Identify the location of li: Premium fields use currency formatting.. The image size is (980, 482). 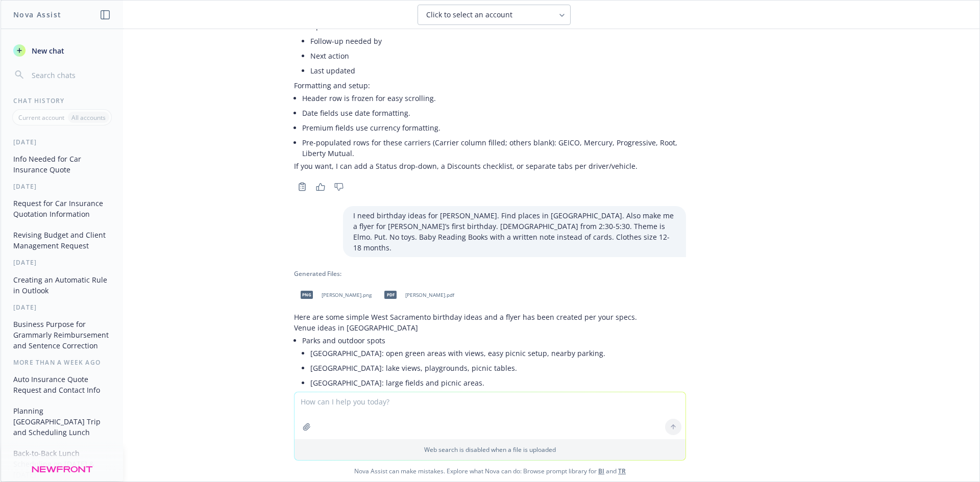
(494, 128).